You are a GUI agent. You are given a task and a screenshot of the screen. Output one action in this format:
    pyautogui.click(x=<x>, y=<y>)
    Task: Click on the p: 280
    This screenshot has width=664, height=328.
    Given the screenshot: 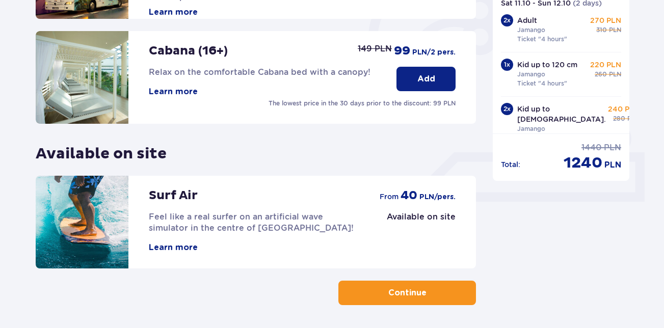 What is the action you would take?
    pyautogui.click(x=619, y=119)
    